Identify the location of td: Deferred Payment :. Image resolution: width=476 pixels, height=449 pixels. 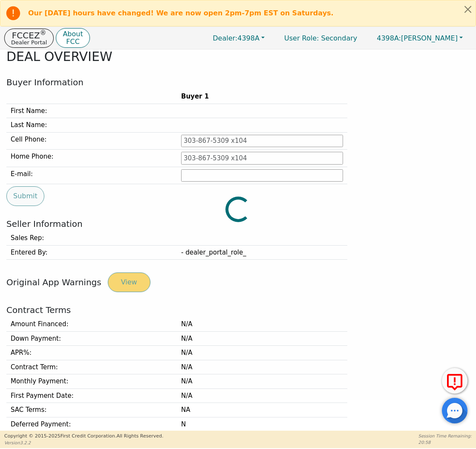
(92, 424).